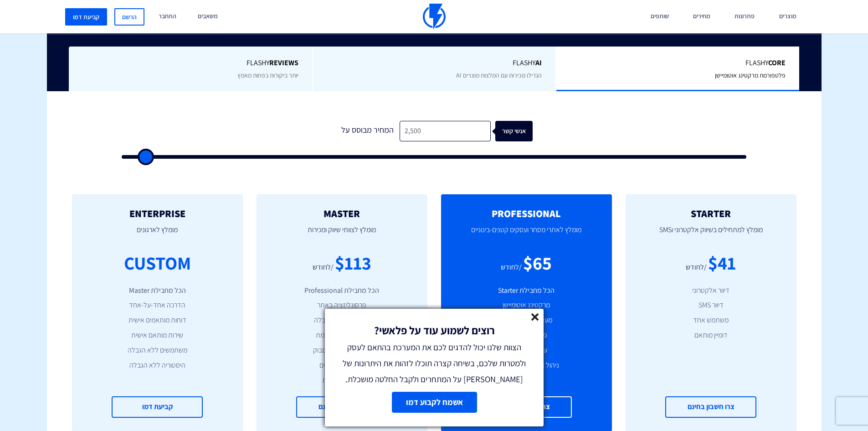 The height and width of the screenshot is (431, 868). I want to click on li: משתמשים ללא הגבלה, so click(157, 350).